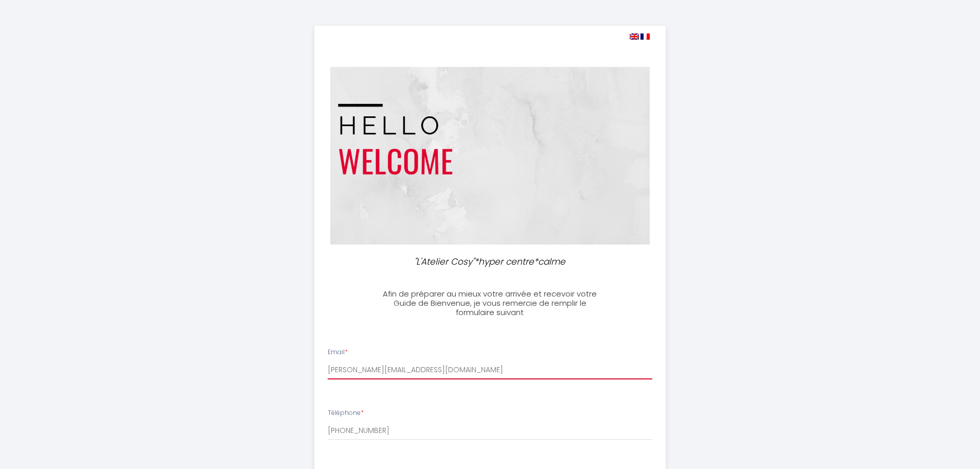  What do you see at coordinates (645, 36) in the screenshot?
I see `img: fr.png` at bounding box center [645, 36].